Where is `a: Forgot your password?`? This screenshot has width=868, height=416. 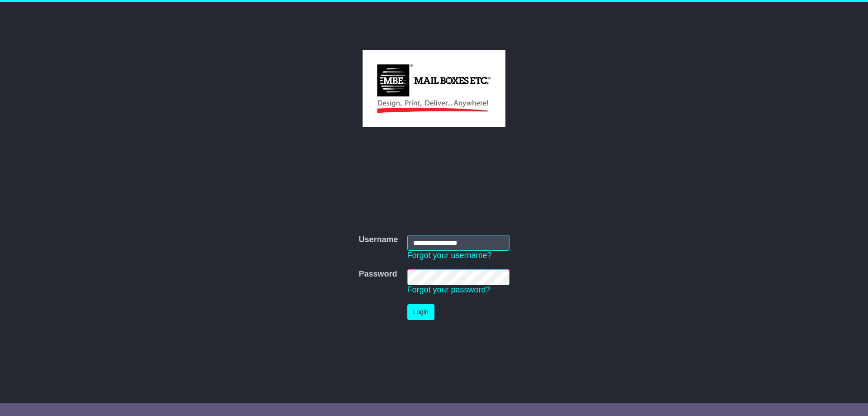 a: Forgot your password? is located at coordinates (449, 289).